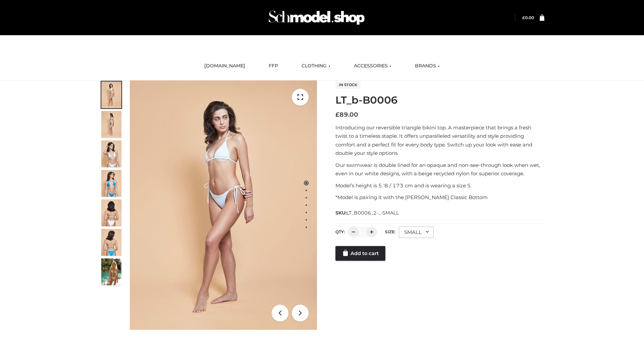 The height and width of the screenshot is (362, 644). What do you see at coordinates (317, 17) in the screenshot?
I see `a: Schmodel Admin 964` at bounding box center [317, 17].